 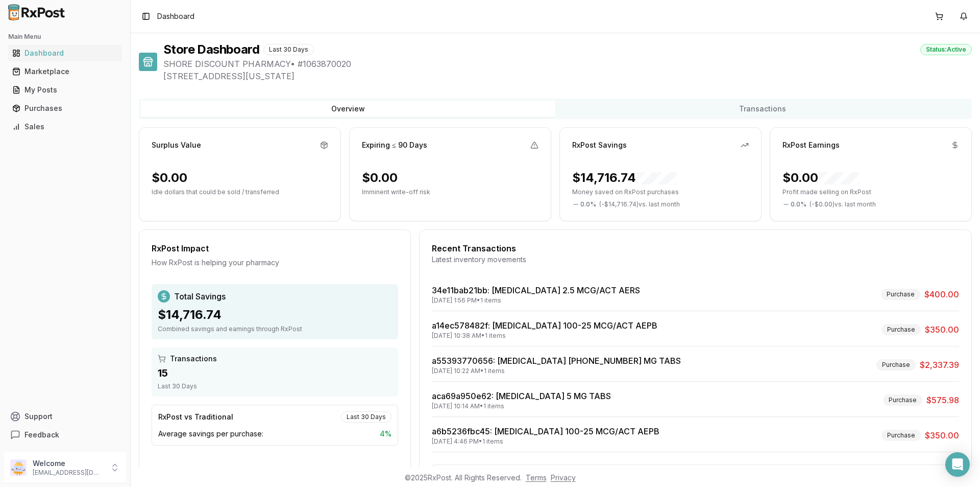 I want to click on a: Marketplace, so click(x=65, y=71).